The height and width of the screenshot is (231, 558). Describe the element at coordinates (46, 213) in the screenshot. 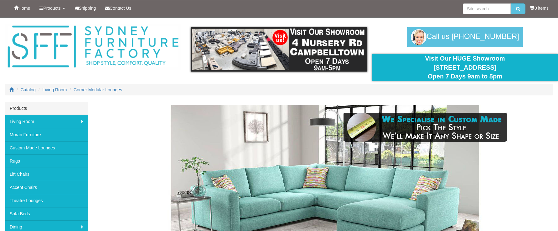

I see `a: Sofa Beds` at that location.